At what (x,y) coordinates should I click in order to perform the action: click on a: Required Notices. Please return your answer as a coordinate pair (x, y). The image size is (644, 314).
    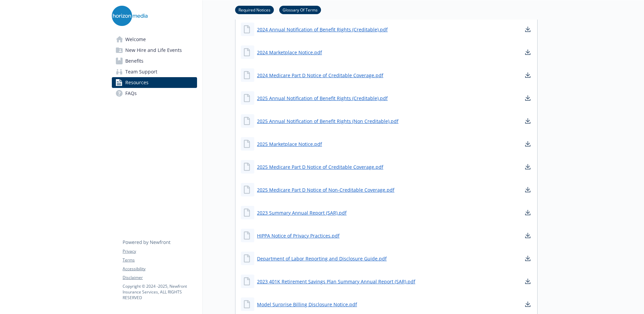
    Looking at the image, I should click on (254, 10).